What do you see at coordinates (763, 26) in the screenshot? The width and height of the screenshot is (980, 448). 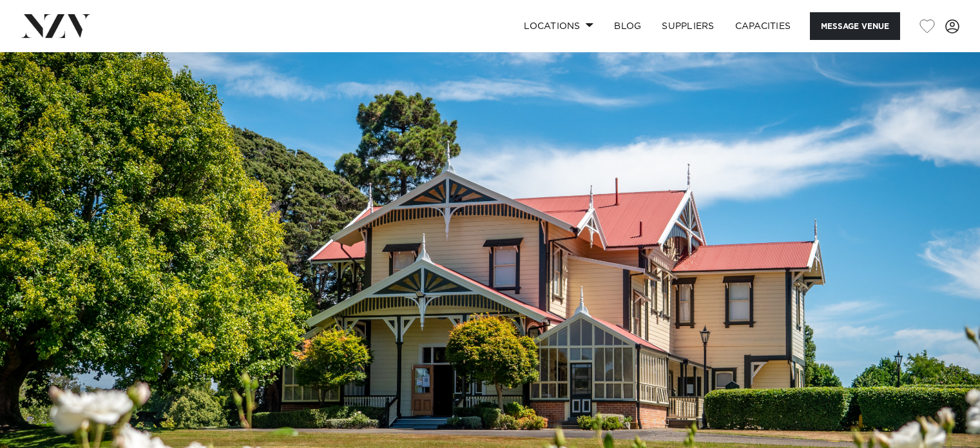 I see `a: Capacities` at bounding box center [763, 26].